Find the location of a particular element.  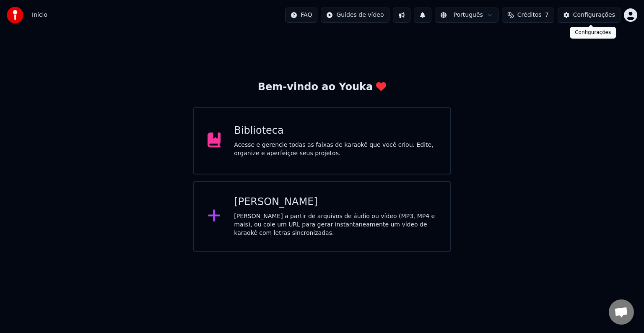

button: Créditos7 is located at coordinates (528, 15).